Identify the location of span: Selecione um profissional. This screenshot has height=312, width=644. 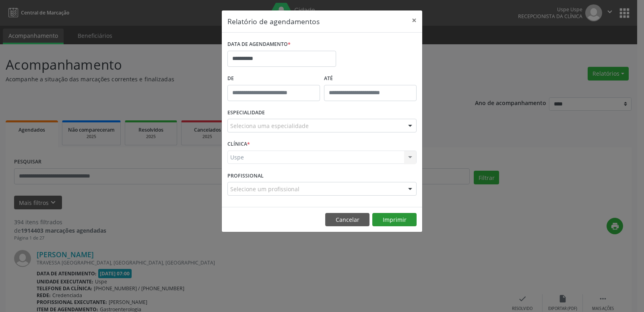
(265, 189).